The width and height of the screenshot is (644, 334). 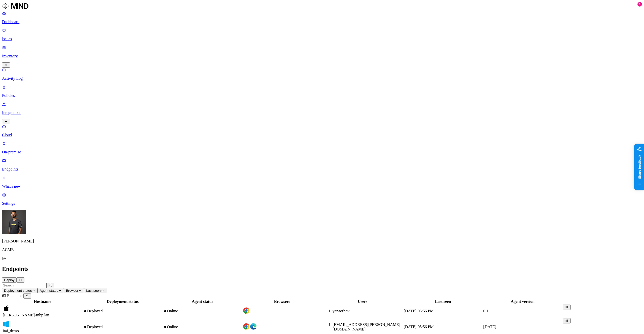 I want to click on a: Issues, so click(x=322, y=35).